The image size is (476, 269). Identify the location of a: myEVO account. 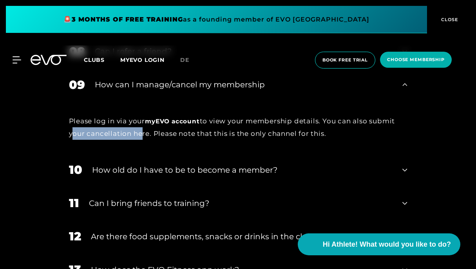
(172, 121).